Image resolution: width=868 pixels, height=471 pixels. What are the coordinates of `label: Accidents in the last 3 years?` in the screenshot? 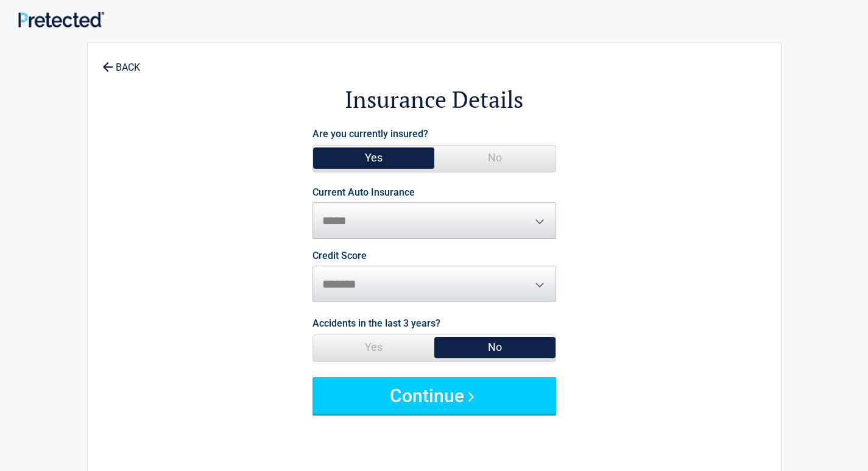 It's located at (376, 323).